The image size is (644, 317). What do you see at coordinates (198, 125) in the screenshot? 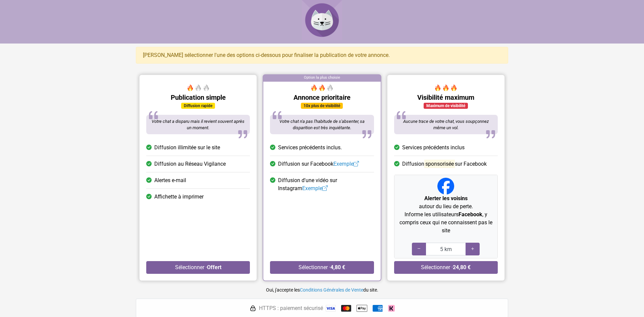
I see `span: Votre chat a disparu mais il revient souvent après un moment.` at bounding box center [198, 125].